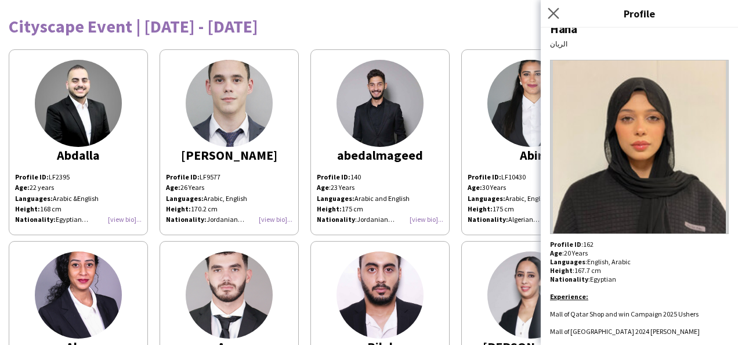  I want to click on b: Height, so click(561, 270).